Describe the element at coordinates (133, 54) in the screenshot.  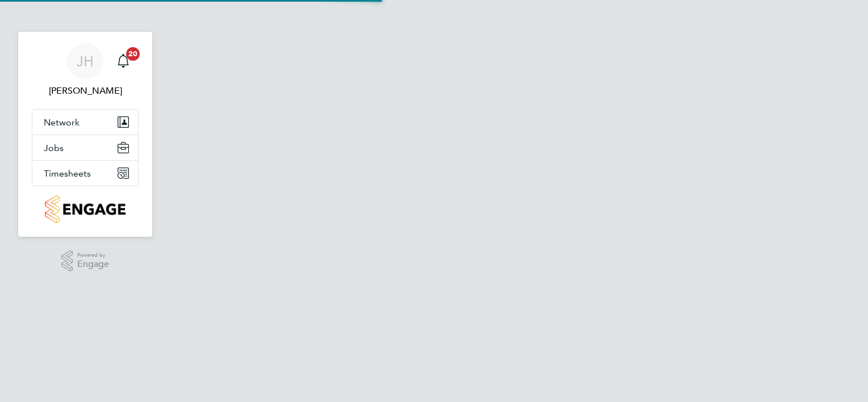
I see `span: 20` at that location.